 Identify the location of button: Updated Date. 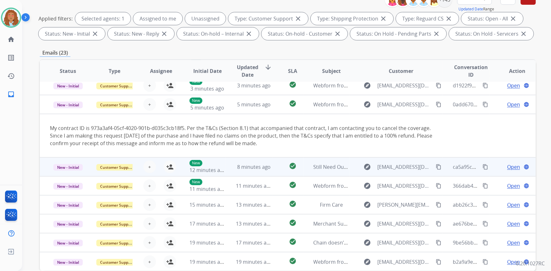
(471, 9).